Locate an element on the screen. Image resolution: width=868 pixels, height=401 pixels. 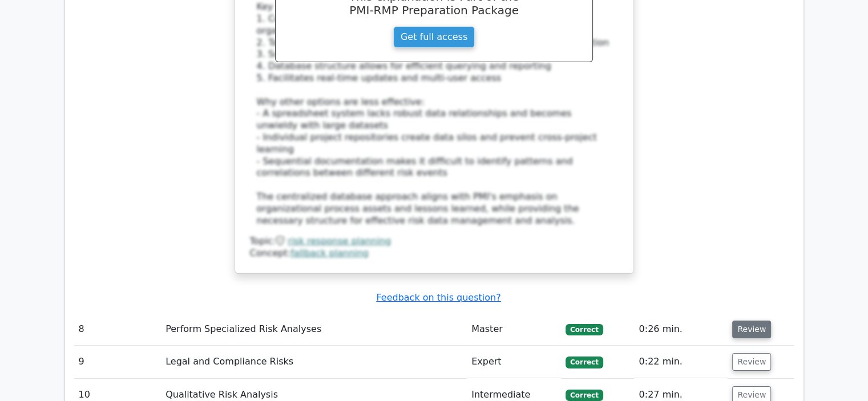
td: Legal and Compliance Risks is located at coordinates (314, 362).